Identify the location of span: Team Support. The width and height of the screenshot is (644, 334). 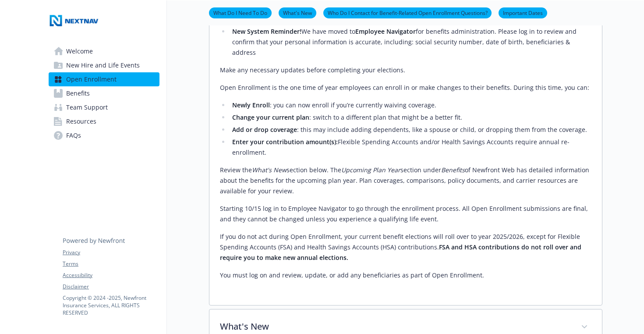
(87, 107).